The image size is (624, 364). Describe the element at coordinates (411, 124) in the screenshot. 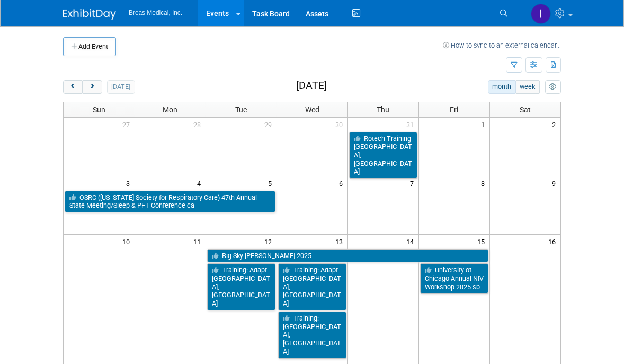

I see `span: 31` at that location.